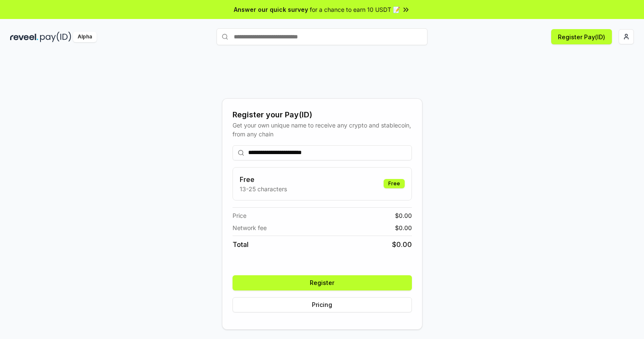  I want to click on img: pay_id, so click(56, 37).